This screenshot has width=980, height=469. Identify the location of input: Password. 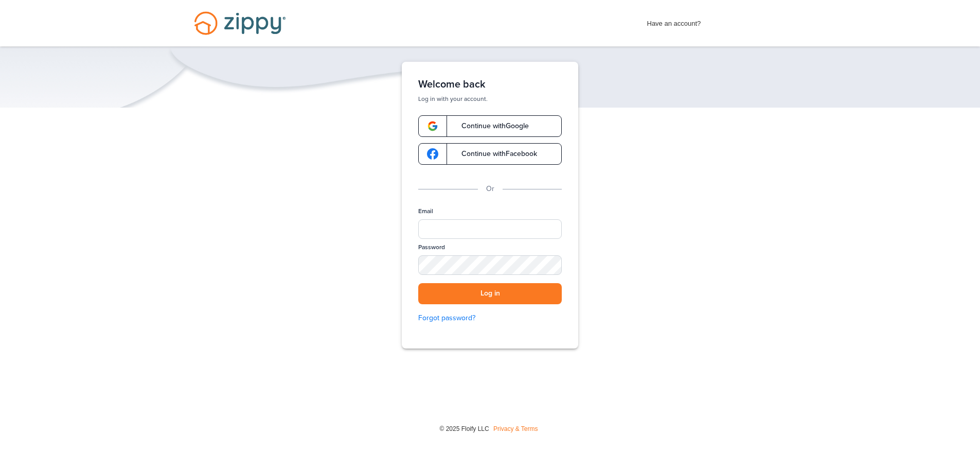
(490, 265).